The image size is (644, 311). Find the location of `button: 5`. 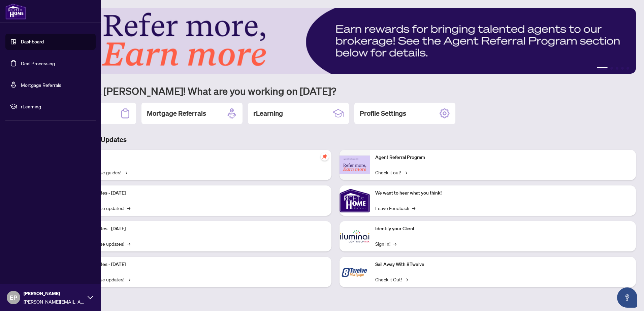

button: 5 is located at coordinates (628, 68).